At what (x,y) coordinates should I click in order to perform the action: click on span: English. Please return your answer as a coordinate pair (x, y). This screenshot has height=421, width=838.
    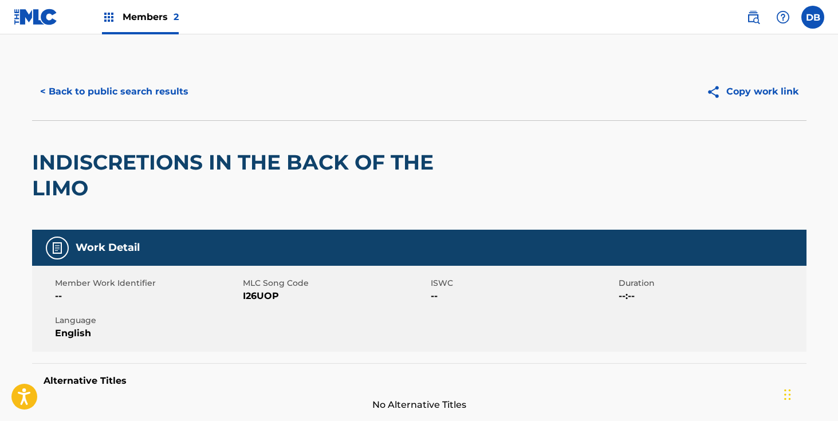
    Looking at the image, I should click on (147, 333).